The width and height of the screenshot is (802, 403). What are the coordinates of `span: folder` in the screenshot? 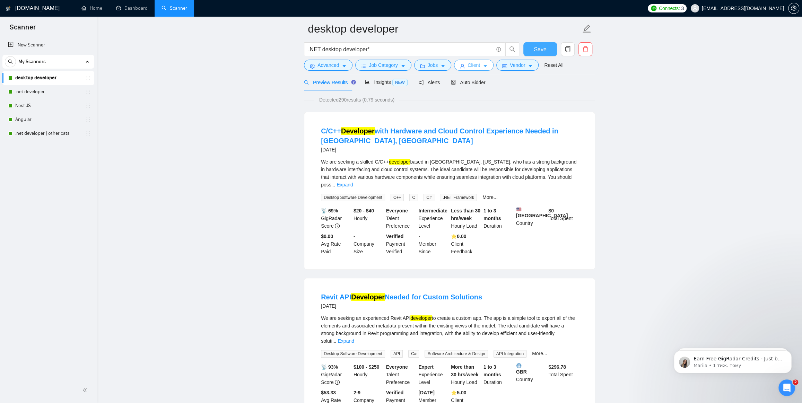 It's located at (422, 66).